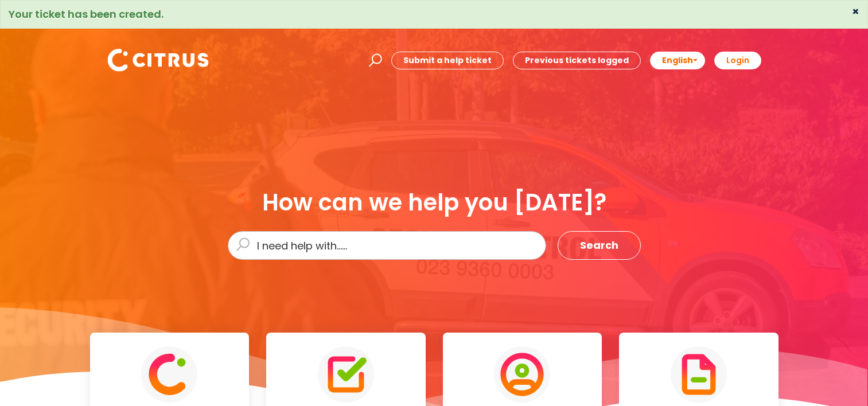 This screenshot has height=406, width=868. Describe the element at coordinates (678, 60) in the screenshot. I see `span: English` at that location.